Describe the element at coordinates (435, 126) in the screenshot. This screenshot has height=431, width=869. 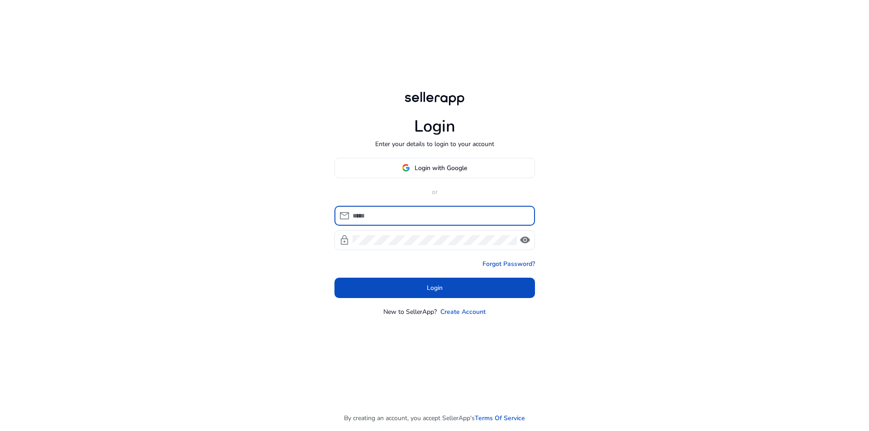
I see `h1: Login` at that location.